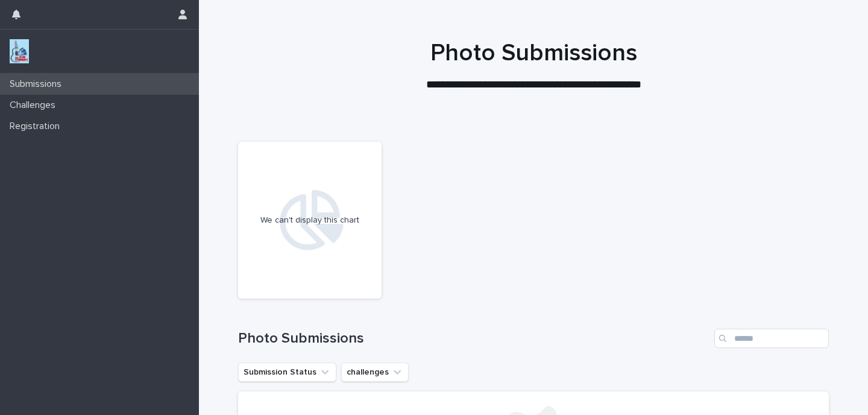 The image size is (868, 415). I want to click on input: Search, so click(772, 338).